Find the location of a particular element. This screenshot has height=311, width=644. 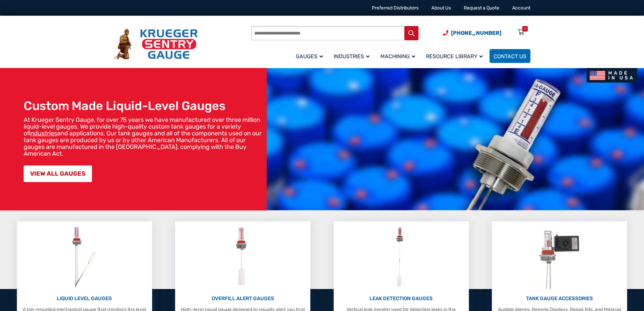

a: Machining is located at coordinates (399, 56).